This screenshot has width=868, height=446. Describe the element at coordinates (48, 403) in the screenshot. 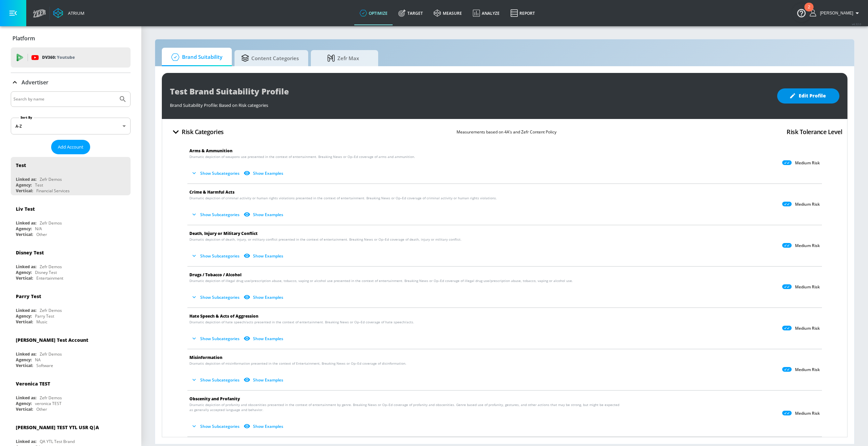

I see `div: veronica TEST` at that location.